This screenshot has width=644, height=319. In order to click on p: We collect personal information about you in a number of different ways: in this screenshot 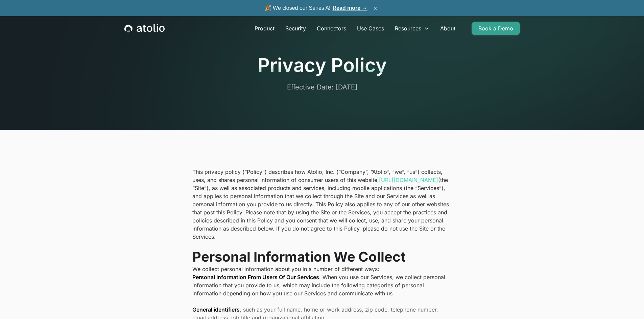, I will do `click(322, 269)`.